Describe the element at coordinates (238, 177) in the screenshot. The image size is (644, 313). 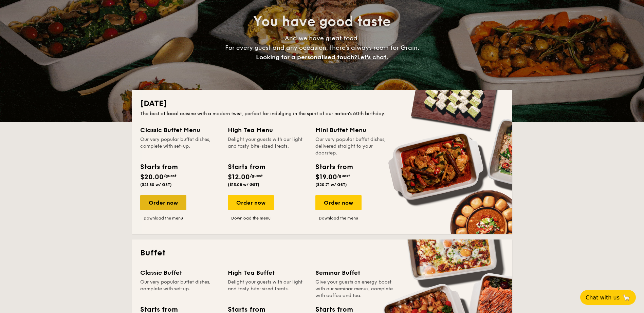
I see `span: $12.00` at that location.